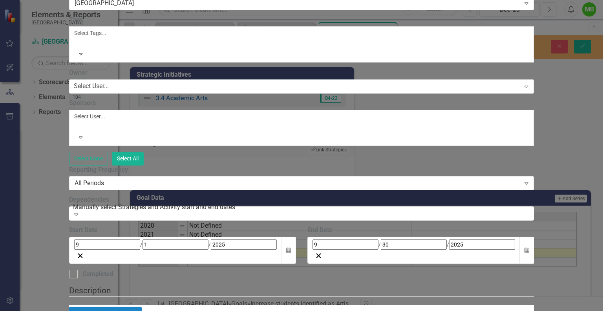 Image resolution: width=603 pixels, height=311 pixels. What do you see at coordinates (302, 20) in the screenshot?
I see `label: Tags` at bounding box center [302, 20].